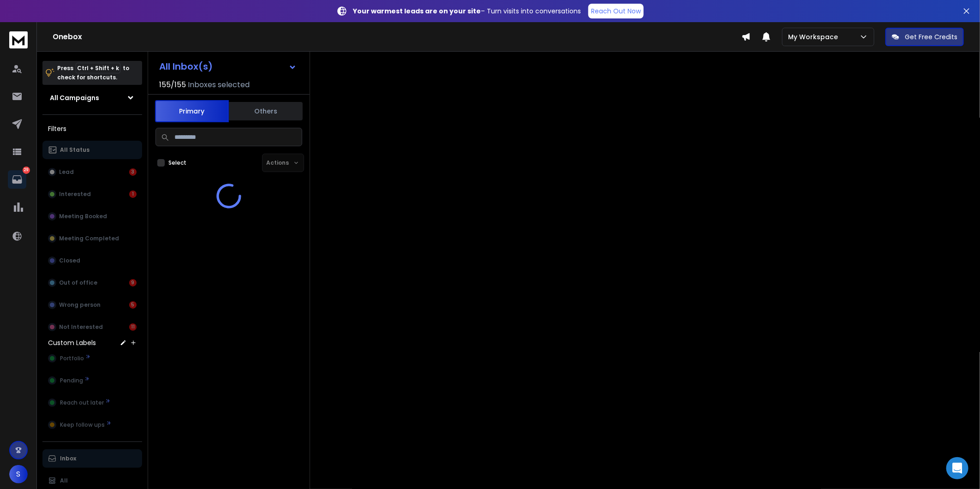  I want to click on a: 29, so click(17, 179).